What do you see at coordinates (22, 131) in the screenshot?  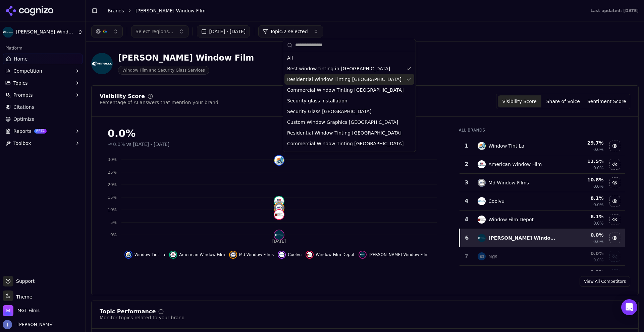 I see `span: Reports` at bounding box center [22, 131].